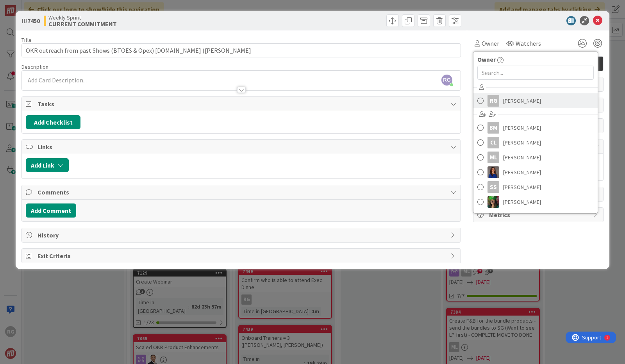  What do you see at coordinates (82, 17) in the screenshot?
I see `span: Weekly Sprint` at bounding box center [82, 17].